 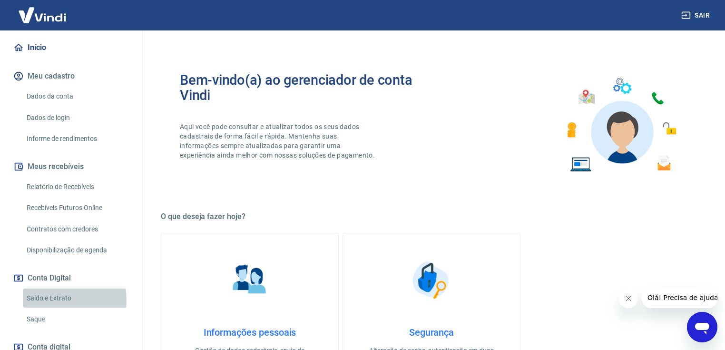 I want to click on a: Informe de rendimentos, so click(x=77, y=138).